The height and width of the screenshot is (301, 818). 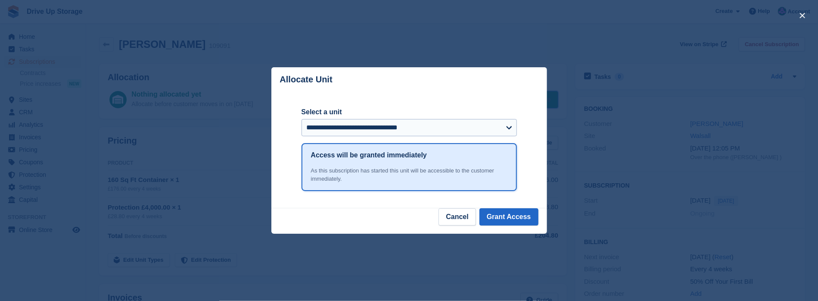 I want to click on h1: Access will be granted immediately, so click(x=369, y=155).